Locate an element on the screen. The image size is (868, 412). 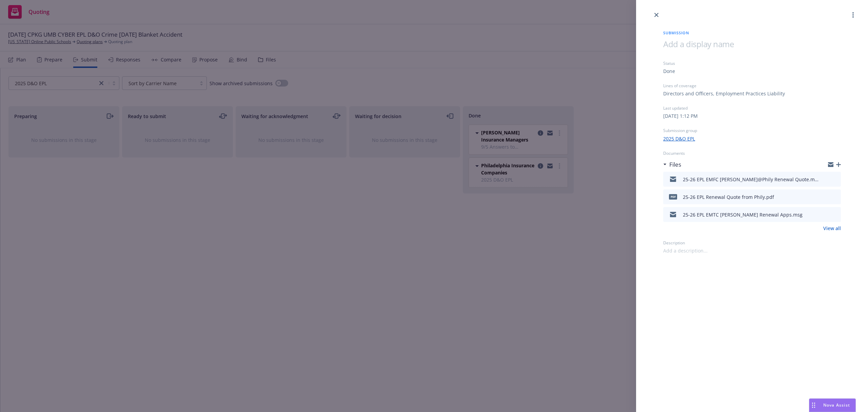
div: Lines of coverage is located at coordinates (753, 85).